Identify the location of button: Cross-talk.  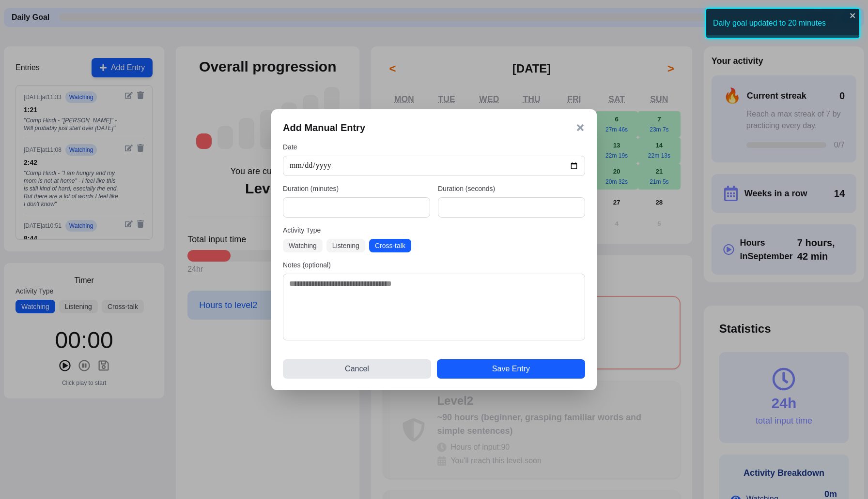
(389, 246).